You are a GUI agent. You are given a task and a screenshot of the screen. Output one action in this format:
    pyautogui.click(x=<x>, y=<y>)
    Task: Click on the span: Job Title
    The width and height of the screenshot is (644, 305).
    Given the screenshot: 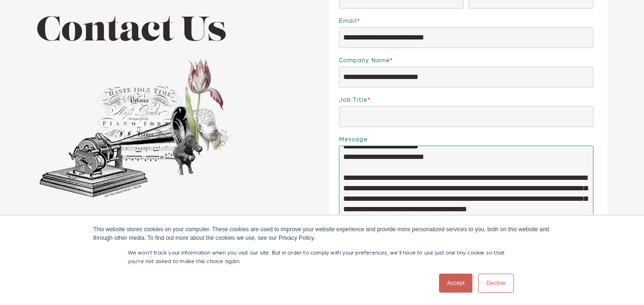 What is the action you would take?
    pyautogui.click(x=353, y=99)
    